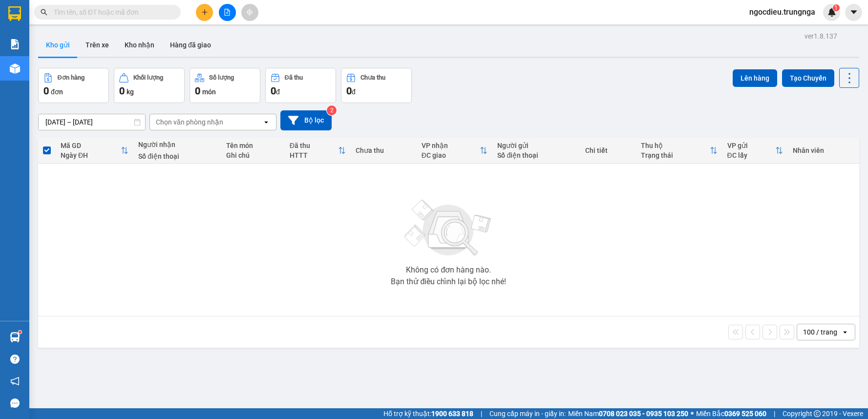 The width and height of the screenshot is (868, 419). I want to click on div: Số lượng, so click(221, 78).